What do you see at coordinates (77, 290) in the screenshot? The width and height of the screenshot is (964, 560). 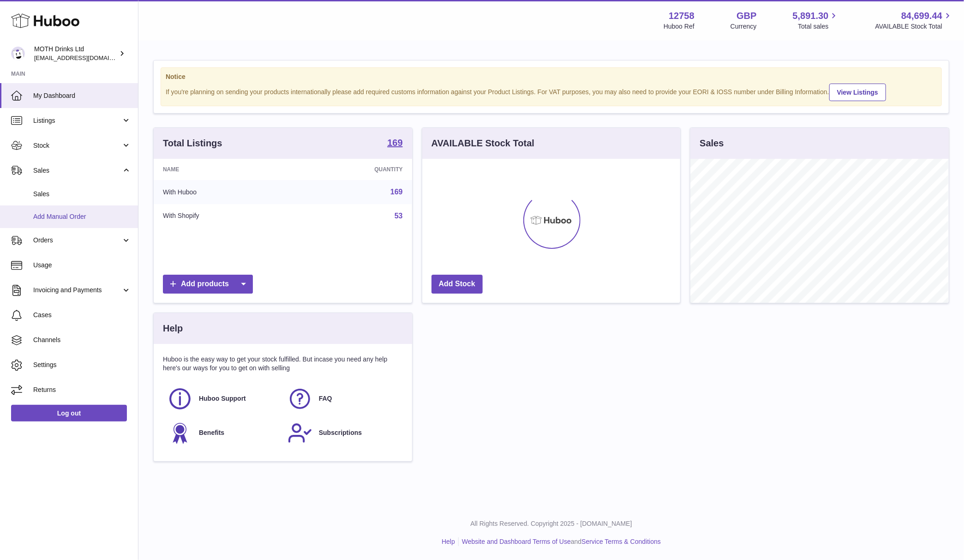 I see `span: Invoicing and Payments` at bounding box center [77, 290].